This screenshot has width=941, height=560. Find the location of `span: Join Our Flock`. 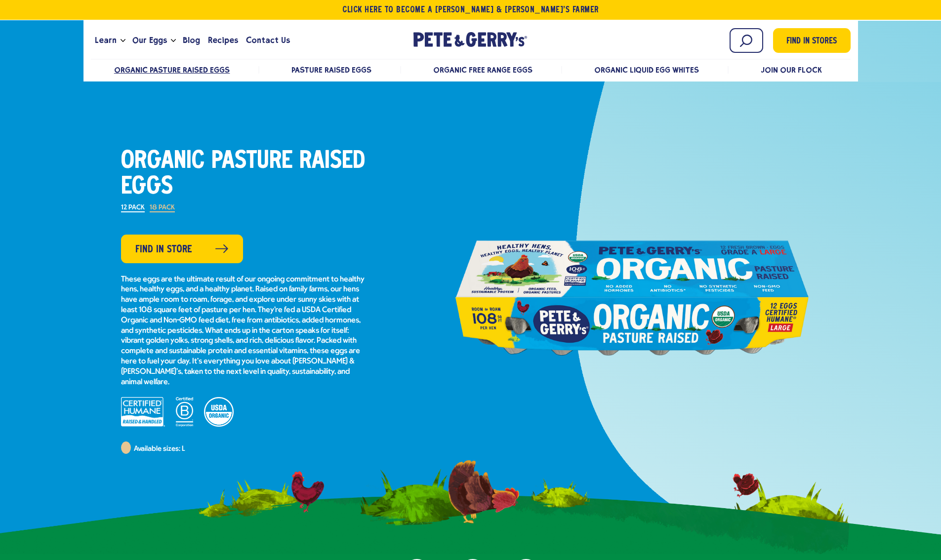

span: Join Our Flock is located at coordinates (791, 70).